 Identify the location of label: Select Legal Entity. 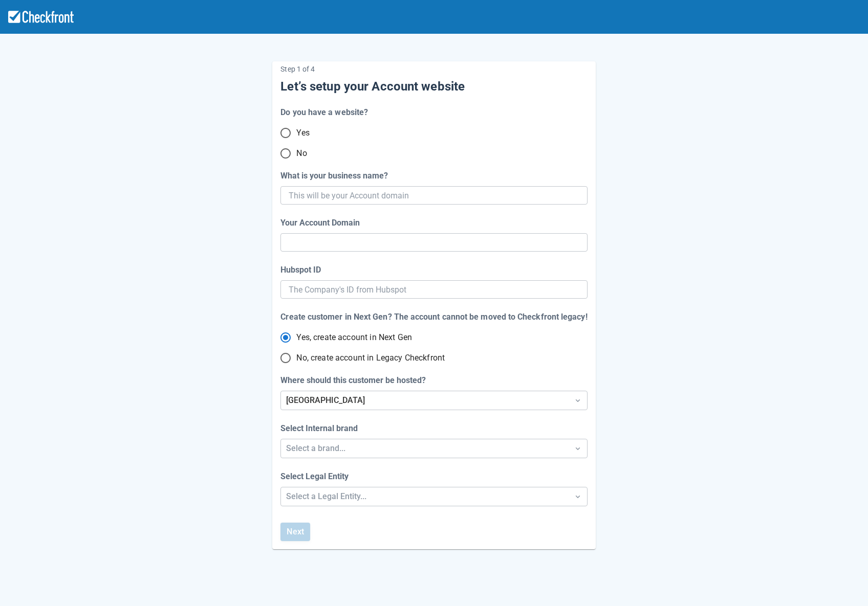
(317, 477).